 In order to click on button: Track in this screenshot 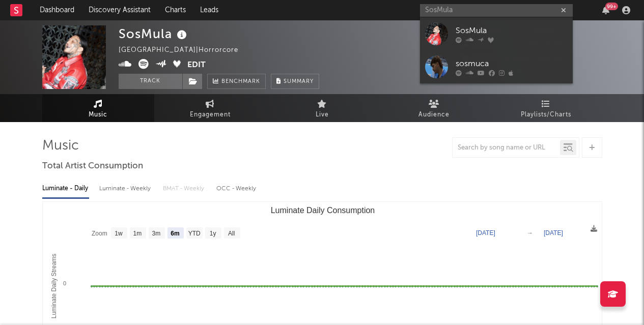, I will do `click(151, 81)`.